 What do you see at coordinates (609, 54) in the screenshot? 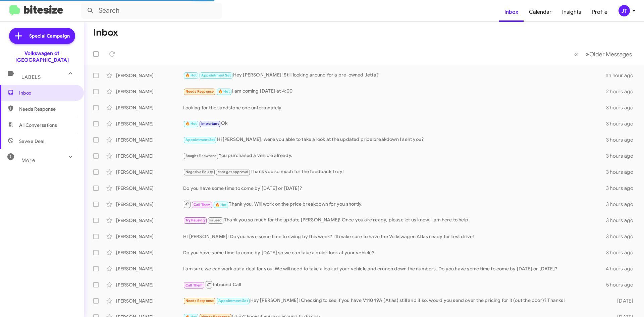
I see `button: Next` at bounding box center [609, 54].